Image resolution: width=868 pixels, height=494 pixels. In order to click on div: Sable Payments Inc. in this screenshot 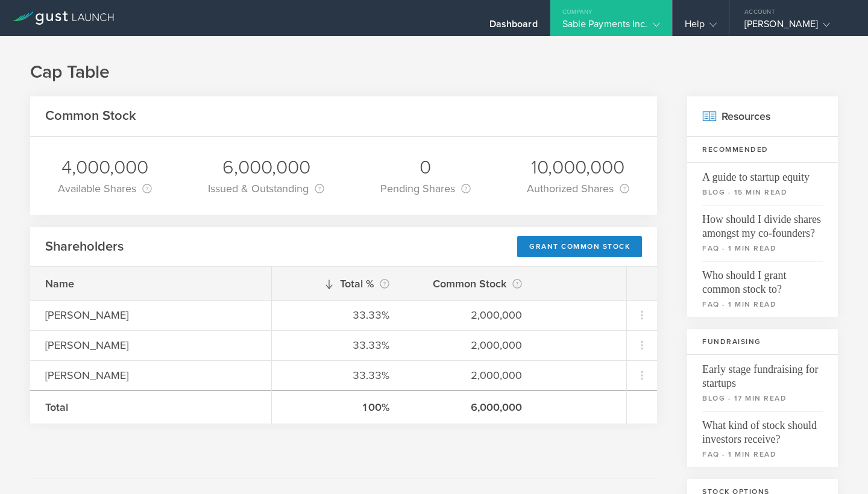, I will do `click(612, 27)`.